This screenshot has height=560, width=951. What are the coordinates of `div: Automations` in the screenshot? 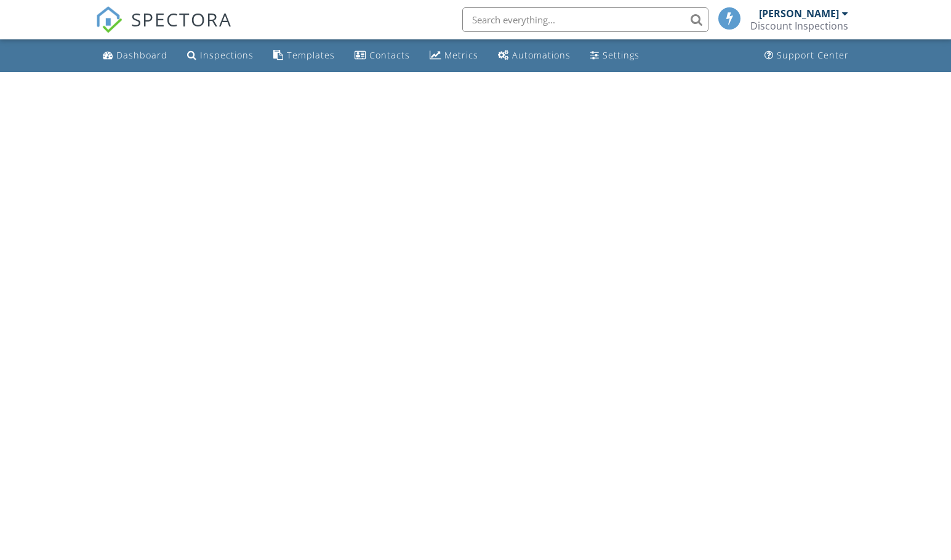 It's located at (541, 55).